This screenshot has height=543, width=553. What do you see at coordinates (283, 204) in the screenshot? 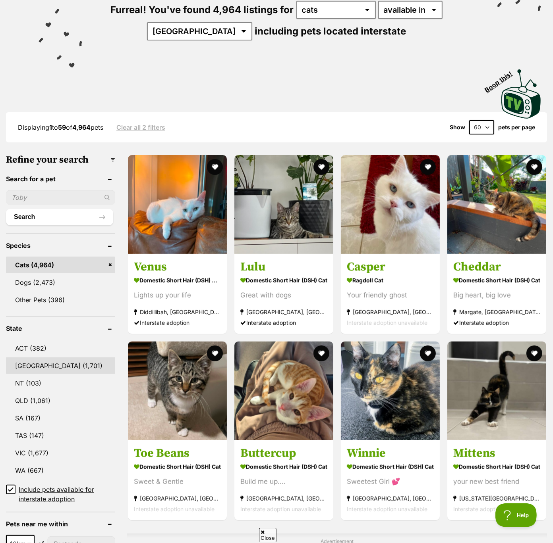
I see `img: Lulu - Domestic Short Hair (DSH) Cat` at bounding box center [283, 204].